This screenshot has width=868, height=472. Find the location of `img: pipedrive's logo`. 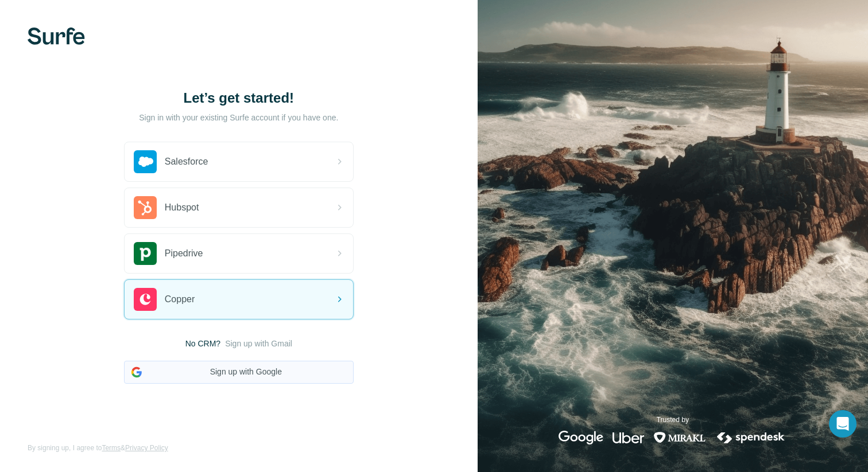

img: pipedrive's logo is located at coordinates (146, 253).